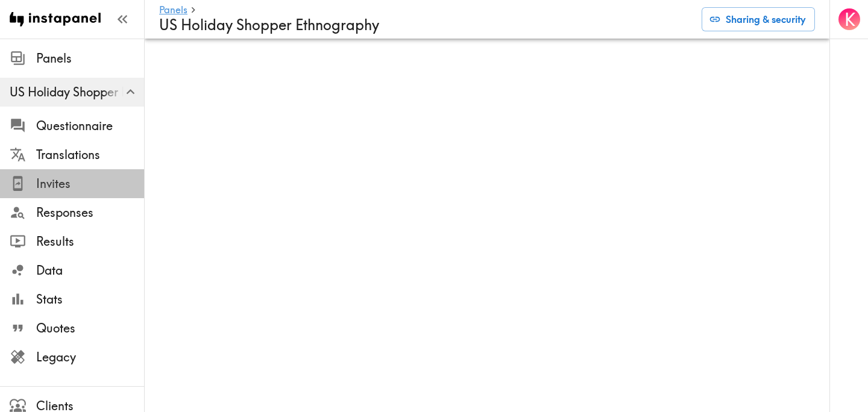 The image size is (868, 412). Describe the element at coordinates (850, 19) in the screenshot. I see `button: K` at that location.